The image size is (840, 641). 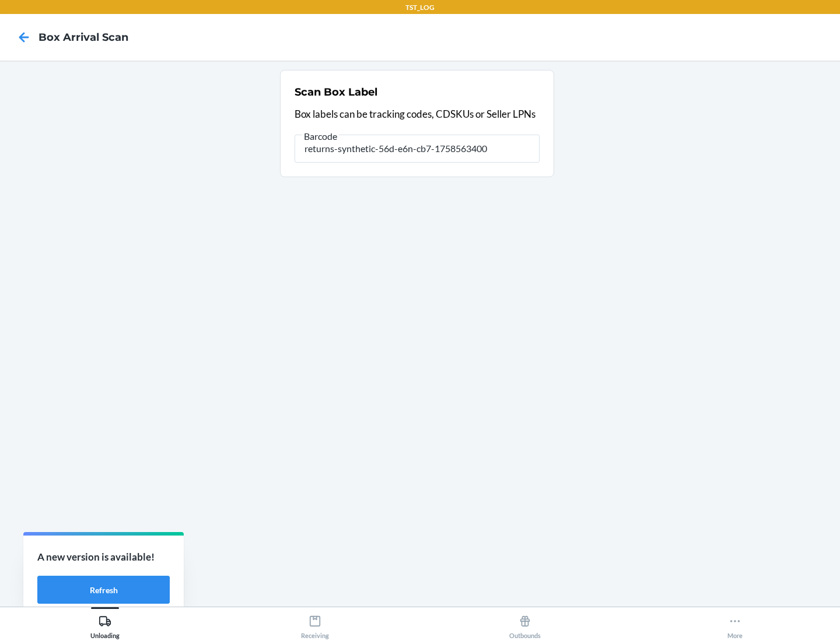 I want to click on p: Box labels can be tracking codes, CDSKUs or Seller LPNs, so click(x=417, y=115).